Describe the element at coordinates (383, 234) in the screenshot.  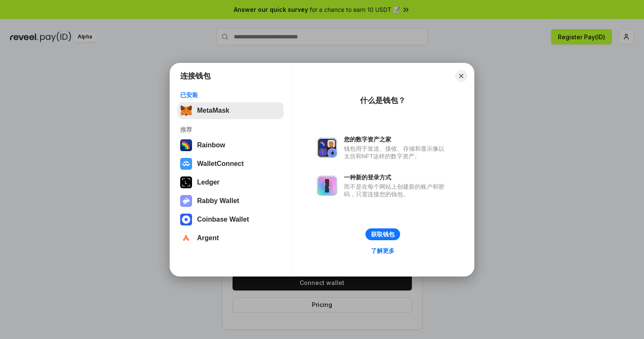
I see `div: 获取钱包` at that location.